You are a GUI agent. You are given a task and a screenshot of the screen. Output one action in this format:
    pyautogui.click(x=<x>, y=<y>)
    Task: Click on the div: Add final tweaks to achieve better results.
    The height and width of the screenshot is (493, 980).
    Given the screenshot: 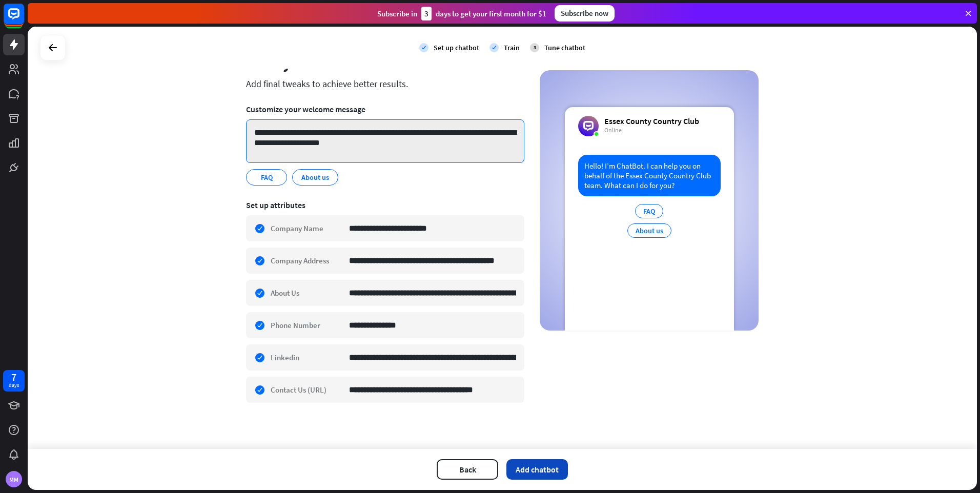 What is the action you would take?
    pyautogui.click(x=385, y=83)
    